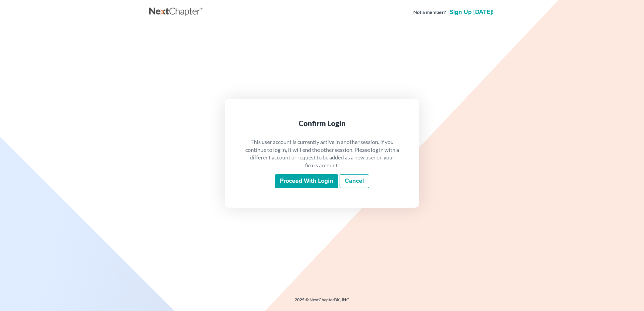 Image resolution: width=644 pixels, height=311 pixels. What do you see at coordinates (322, 302) in the screenshot?
I see `div: 2025 © NextChapterBK, INC` at bounding box center [322, 302].